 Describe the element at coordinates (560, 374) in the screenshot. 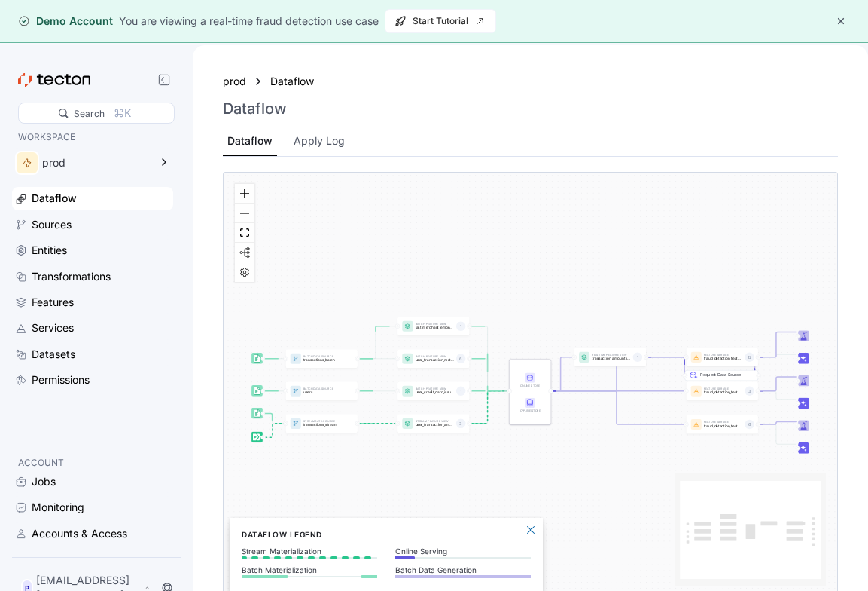

I see `g: Edge from STORE to featureView:transaction_amount_is_higher_than_average` at that location.